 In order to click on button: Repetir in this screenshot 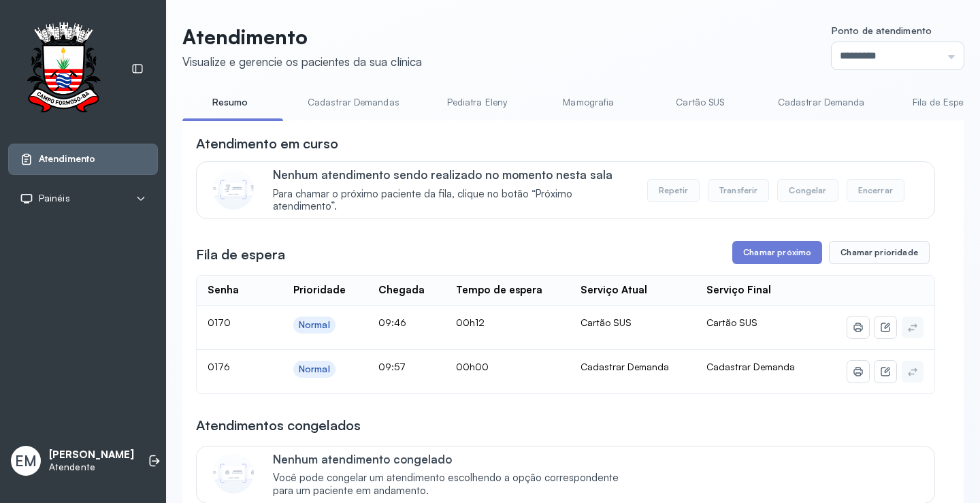, I will do `click(673, 190)`.